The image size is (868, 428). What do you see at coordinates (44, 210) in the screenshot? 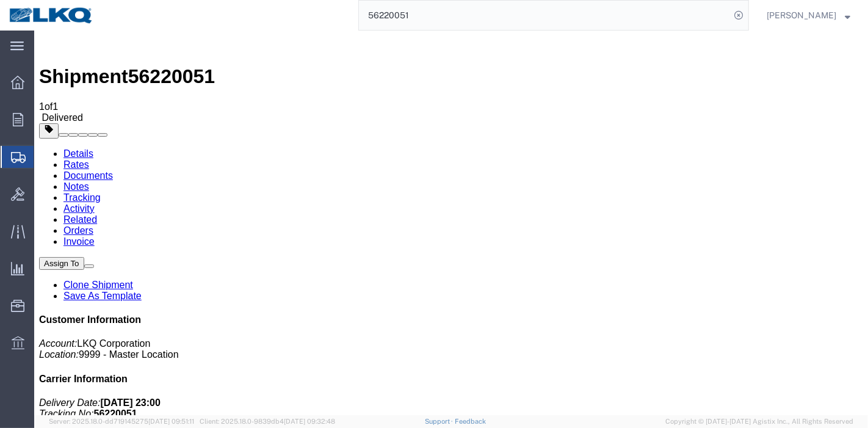
I see `a: Invoice` at bounding box center [44, 210].